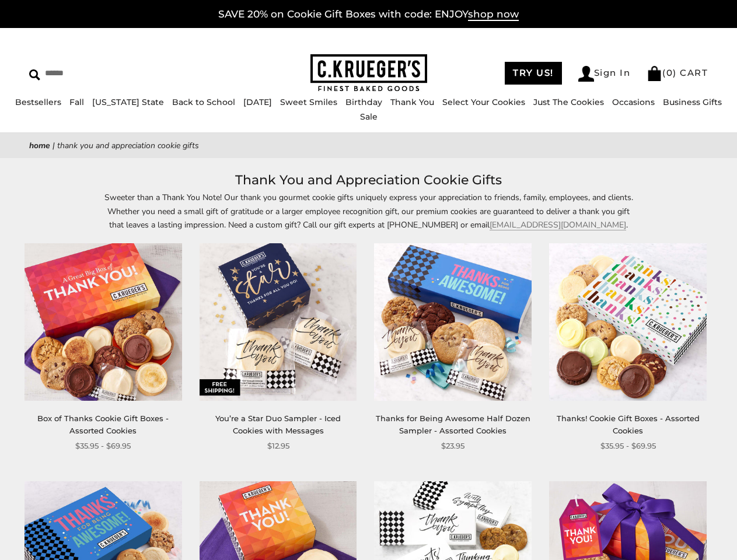 The width and height of the screenshot is (737, 560). What do you see at coordinates (604, 73) in the screenshot?
I see `a: Sign In` at bounding box center [604, 73].